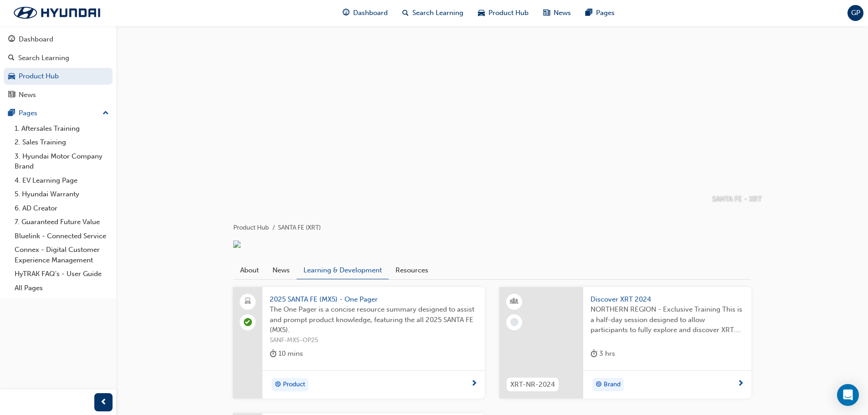  Describe the element at coordinates (412, 270) in the screenshot. I see `a: Resources` at that location.